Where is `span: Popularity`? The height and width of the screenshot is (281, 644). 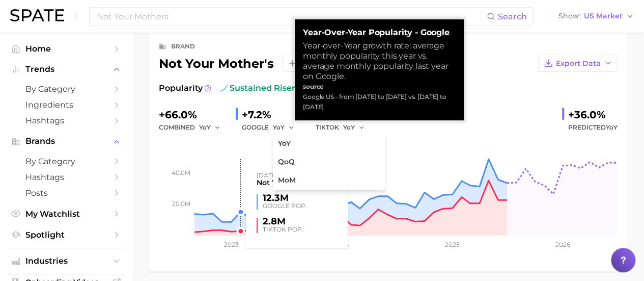
span: Popularity is located at coordinates (181, 88).